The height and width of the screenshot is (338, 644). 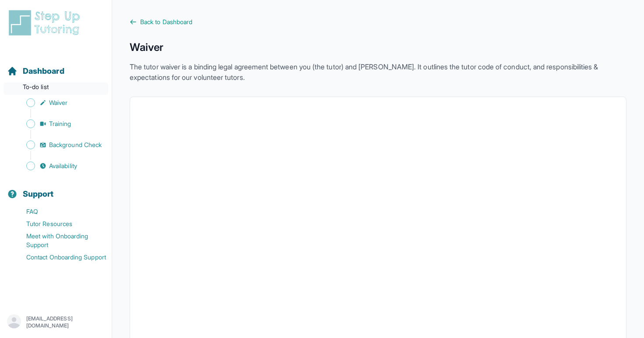 What do you see at coordinates (59, 240) in the screenshot?
I see `a: Meet with Onboarding Support` at bounding box center [59, 240].